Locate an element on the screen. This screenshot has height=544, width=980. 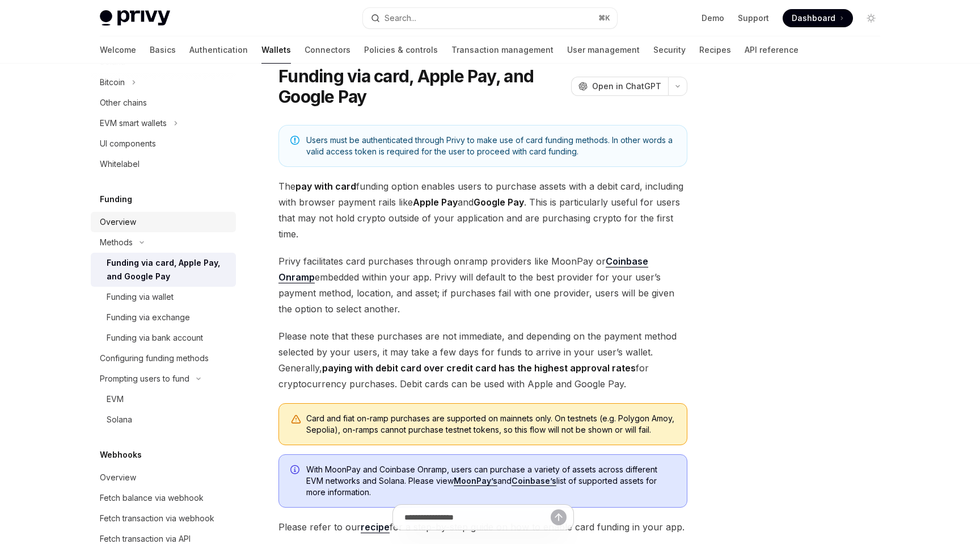
svg: Note is located at coordinates (295, 140).